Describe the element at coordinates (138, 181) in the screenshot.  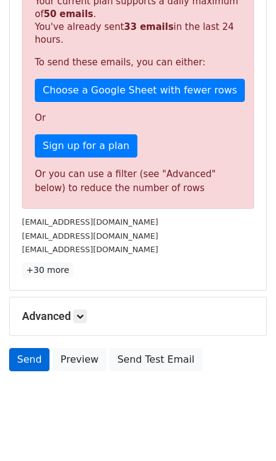
I see `div: Or you can use a filter (see "Advanced" below) to reduce the number of rows` at that location.